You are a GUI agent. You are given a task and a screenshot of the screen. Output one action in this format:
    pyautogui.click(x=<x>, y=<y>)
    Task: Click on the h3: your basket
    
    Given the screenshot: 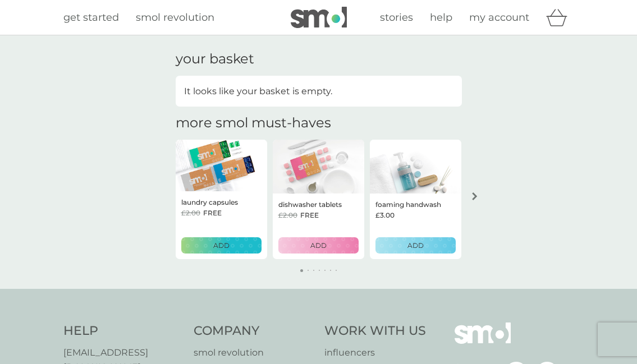 What is the action you would take?
    pyautogui.click(x=215, y=59)
    